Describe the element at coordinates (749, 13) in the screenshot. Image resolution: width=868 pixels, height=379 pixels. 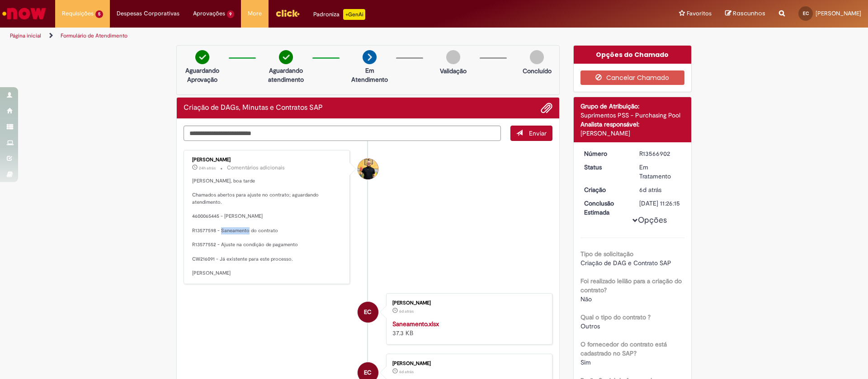
I see `span: Rascunhos` at that location.